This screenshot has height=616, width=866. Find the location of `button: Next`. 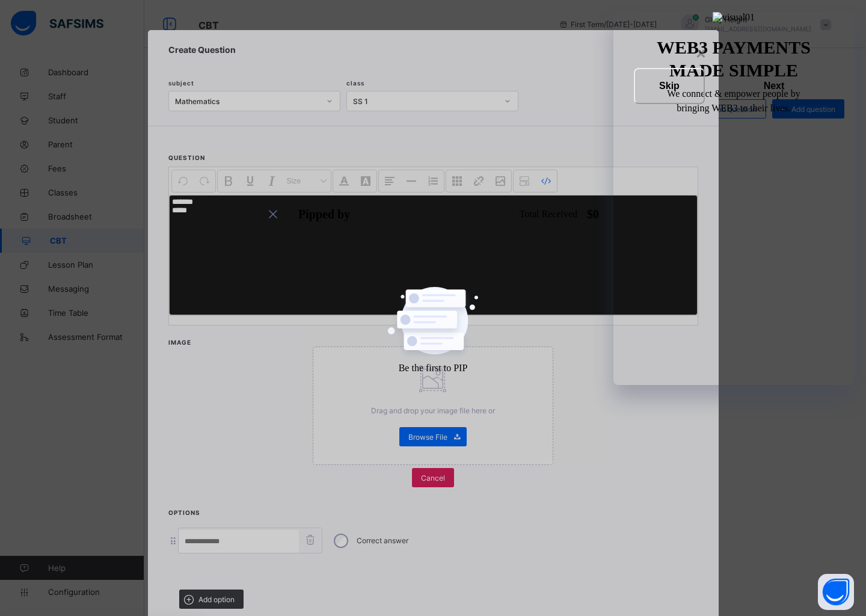

button: Next is located at coordinates (774, 86).